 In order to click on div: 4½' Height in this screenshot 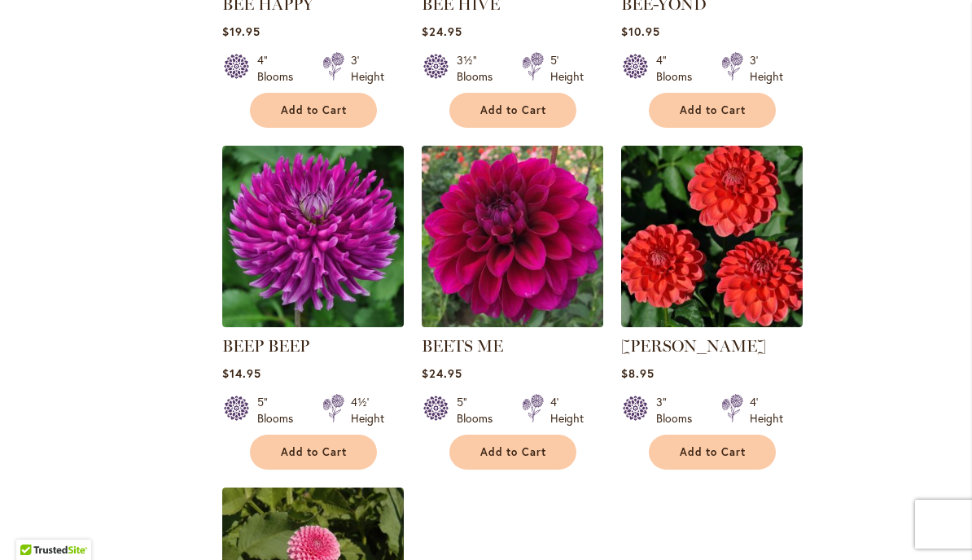, I will do `click(367, 410)`.